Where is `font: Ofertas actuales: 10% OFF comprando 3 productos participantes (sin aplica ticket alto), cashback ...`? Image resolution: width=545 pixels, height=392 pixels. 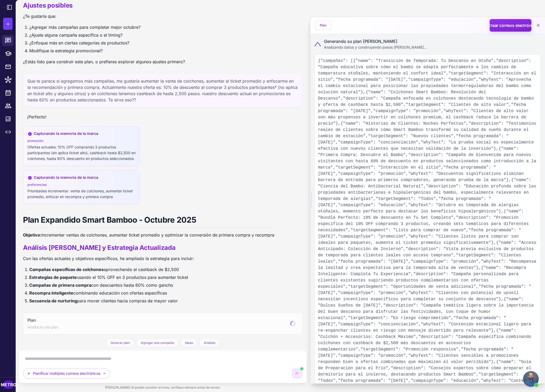 font: Ofertas actuales: 10% OFF comprando 3 productos participantes (sin aplica ticket alto), cashback ... is located at coordinates (82, 153).